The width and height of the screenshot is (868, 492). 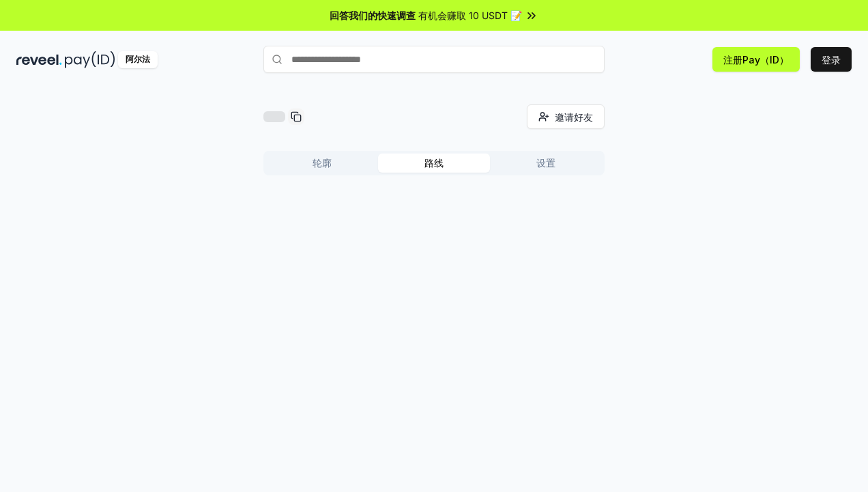 What do you see at coordinates (322, 163) in the screenshot?
I see `button: 轮廓` at bounding box center [322, 163].